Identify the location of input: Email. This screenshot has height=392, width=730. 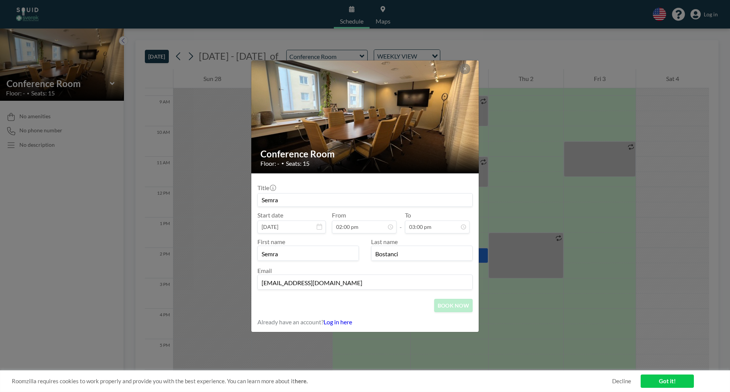
(365, 283).